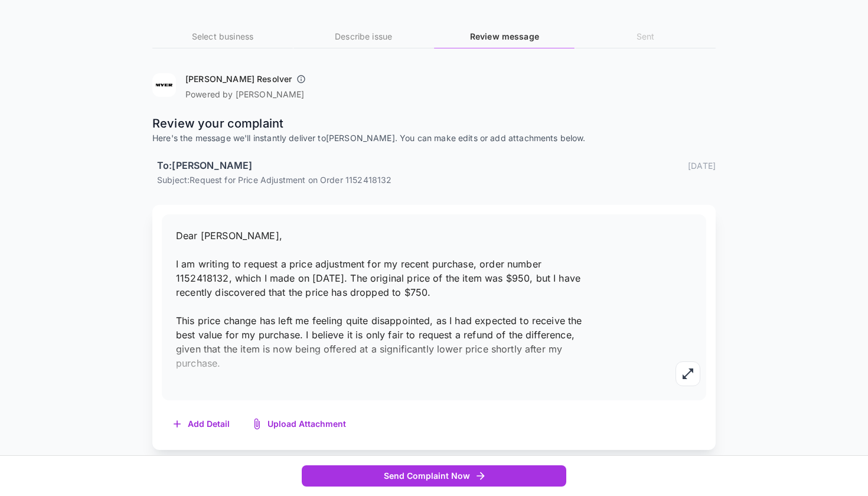 This screenshot has width=868, height=496. What do you see at coordinates (202, 424) in the screenshot?
I see `button: Add Detail` at bounding box center [202, 424].